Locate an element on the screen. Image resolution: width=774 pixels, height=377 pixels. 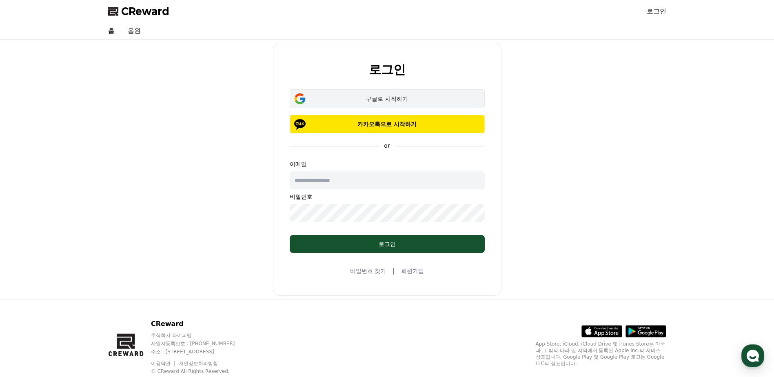
p: CReward is located at coordinates (201, 324).